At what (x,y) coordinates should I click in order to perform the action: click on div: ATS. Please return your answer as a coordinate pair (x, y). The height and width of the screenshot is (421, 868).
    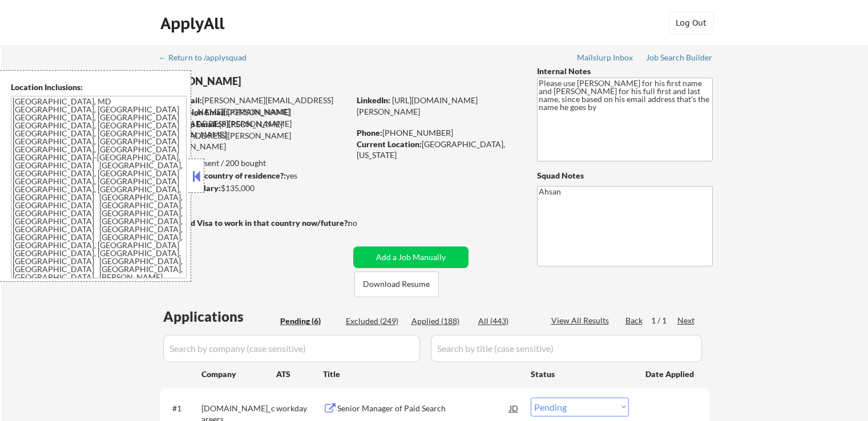
    Looking at the image, I should click on (300, 375).